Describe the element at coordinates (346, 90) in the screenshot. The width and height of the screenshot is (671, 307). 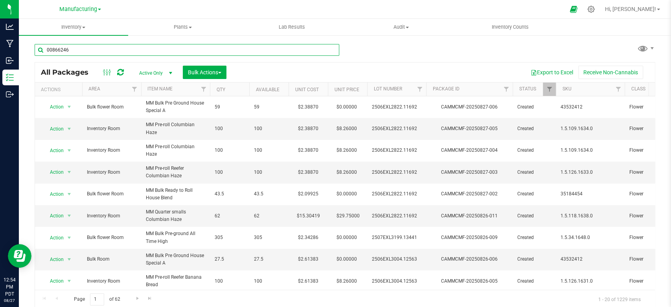
I see `a: Unit Price` at that location.